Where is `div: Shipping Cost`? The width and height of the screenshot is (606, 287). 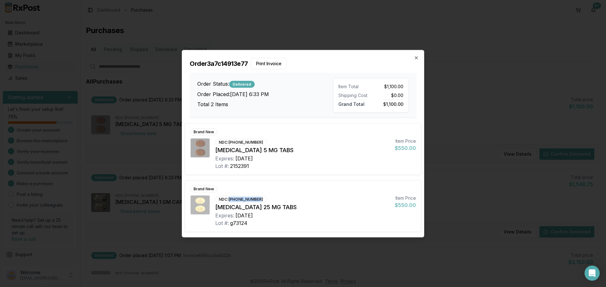 div: Shipping Cost is located at coordinates (353, 95).